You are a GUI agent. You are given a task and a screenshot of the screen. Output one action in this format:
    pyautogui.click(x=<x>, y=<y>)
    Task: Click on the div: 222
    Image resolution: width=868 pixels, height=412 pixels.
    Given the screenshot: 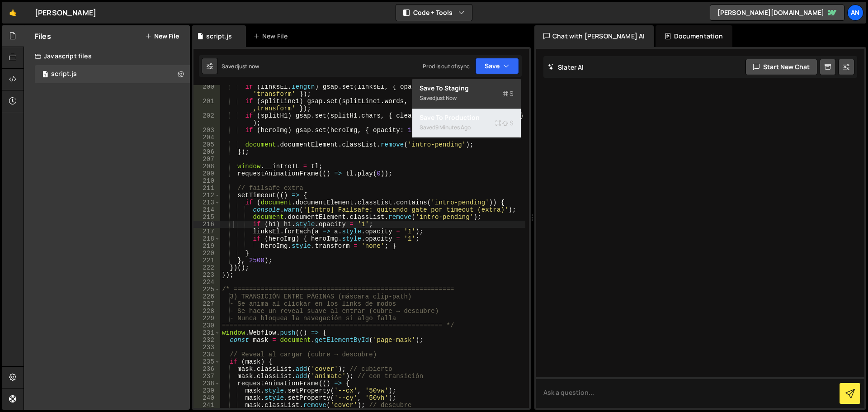 What is the action you would take?
    pyautogui.click(x=207, y=268)
    